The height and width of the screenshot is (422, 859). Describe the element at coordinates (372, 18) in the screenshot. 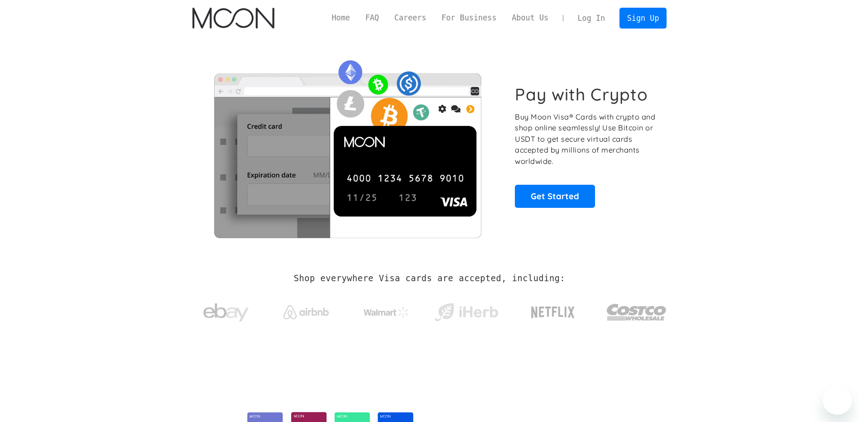

I see `a: FAQ` at that location.